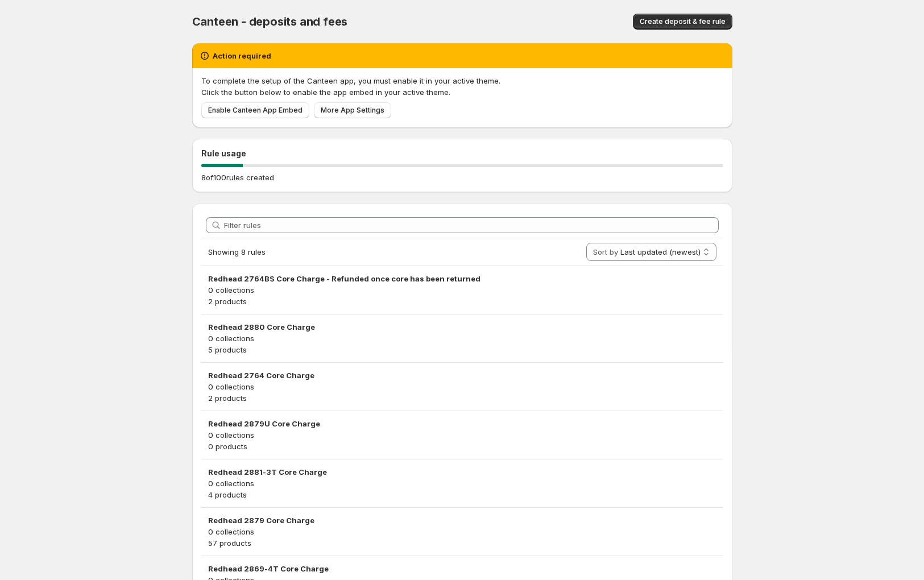 Image resolution: width=924 pixels, height=580 pixels. What do you see at coordinates (255, 110) in the screenshot?
I see `a: Enable Canteen App Embed` at bounding box center [255, 110].